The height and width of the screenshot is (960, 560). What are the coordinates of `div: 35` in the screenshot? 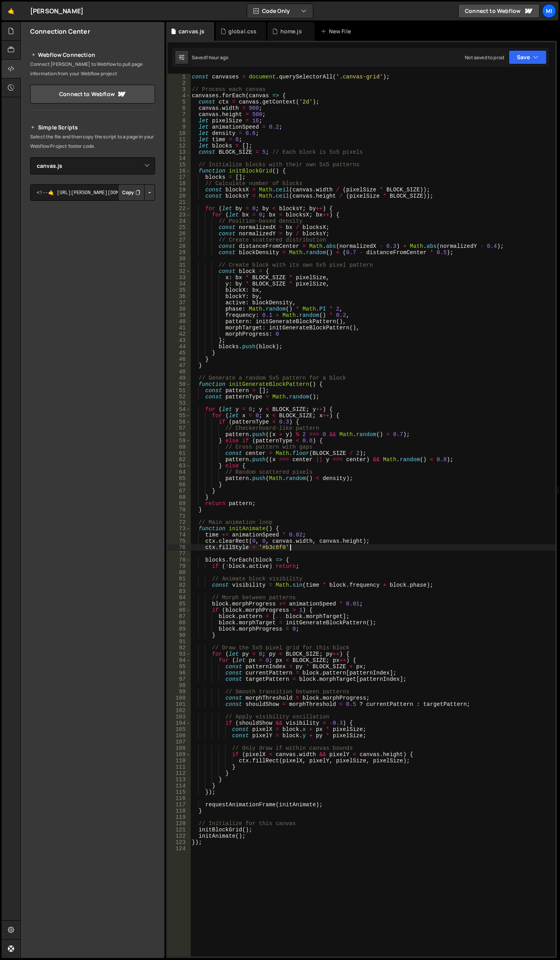 It's located at (179, 290).